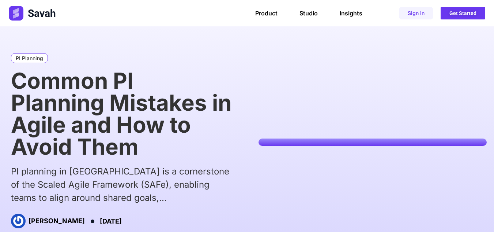 This screenshot has height=232, width=494. What do you see at coordinates (309, 13) in the screenshot?
I see `a: Studio` at bounding box center [309, 13].